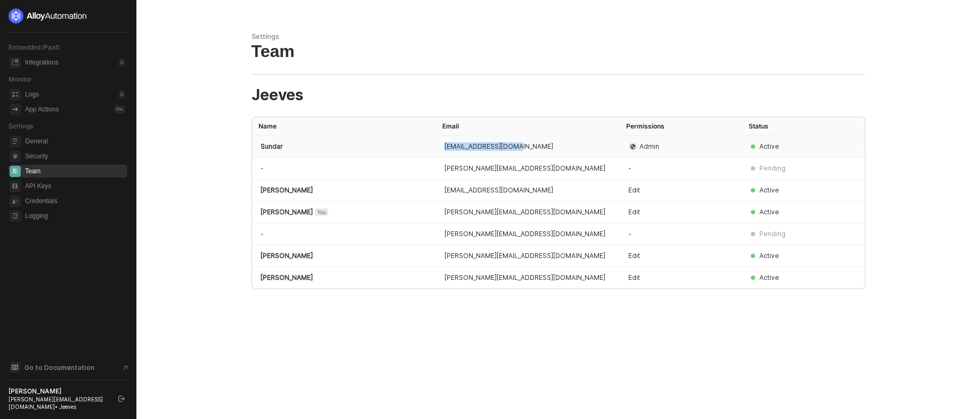 The height and width of the screenshot is (419, 980). I want to click on span: documentation, so click(15, 368).